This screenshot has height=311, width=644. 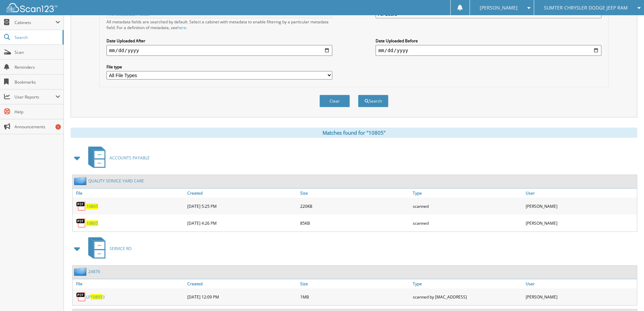 I want to click on img: scan123-logo-white.svg, so click(x=32, y=8).